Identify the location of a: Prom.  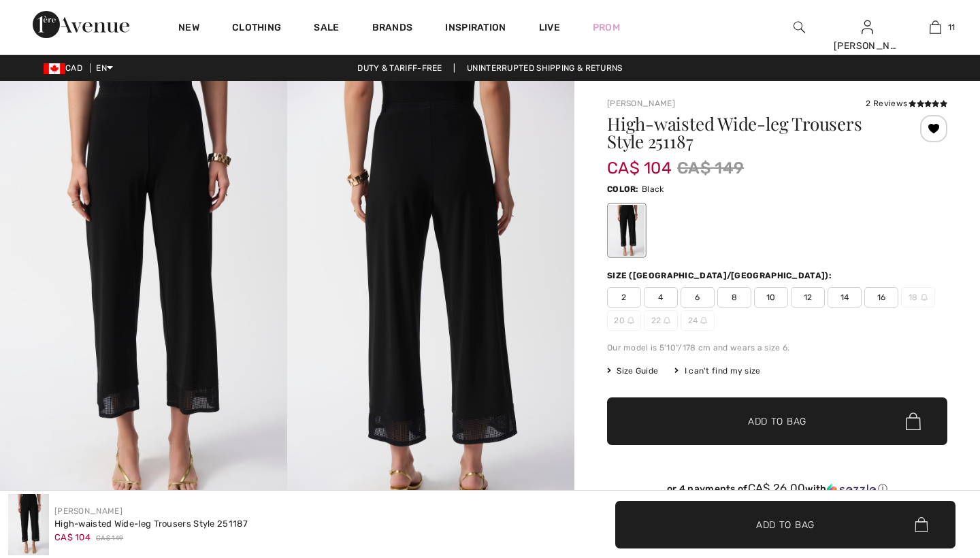
(606, 27).